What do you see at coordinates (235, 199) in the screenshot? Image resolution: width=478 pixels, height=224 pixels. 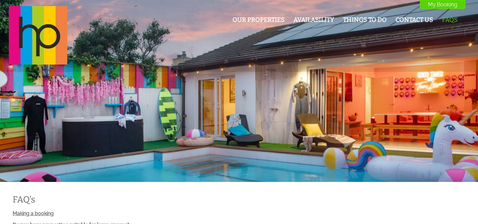 I see `h1: FAQ's` at bounding box center [235, 199].